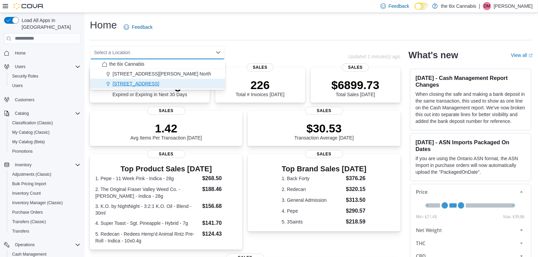 The height and width of the screenshot is (257, 538). Describe the element at coordinates (127, 64) in the screenshot. I see `span: the 6ix Cannabis` at that location.